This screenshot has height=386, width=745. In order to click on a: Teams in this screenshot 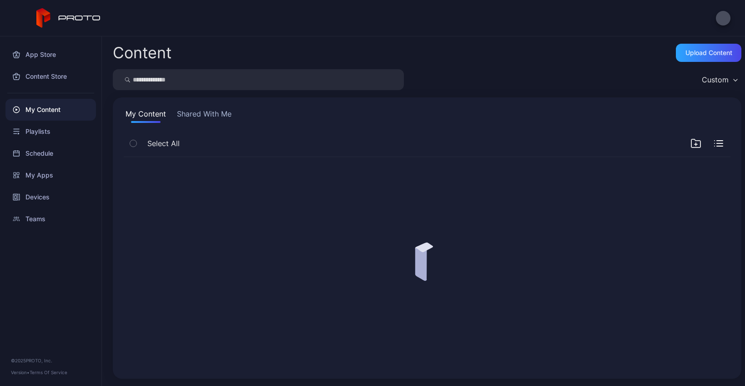, I will do `click(51, 219)`.